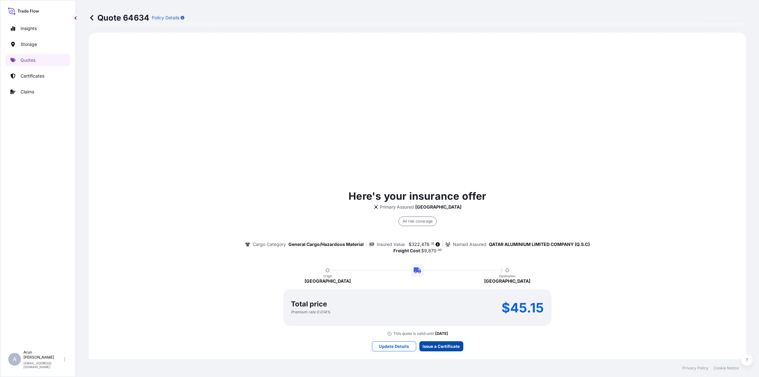 This screenshot has width=759, height=377. I want to click on a: Certificates, so click(38, 76).